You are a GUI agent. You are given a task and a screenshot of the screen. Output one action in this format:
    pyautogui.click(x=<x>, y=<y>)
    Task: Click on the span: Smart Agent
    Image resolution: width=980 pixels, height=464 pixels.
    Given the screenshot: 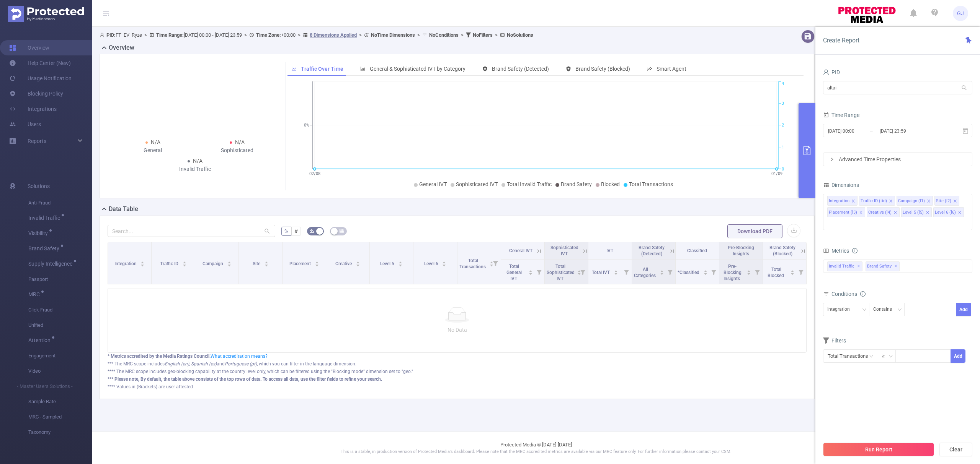 What is the action you would take?
    pyautogui.click(x=671, y=69)
    